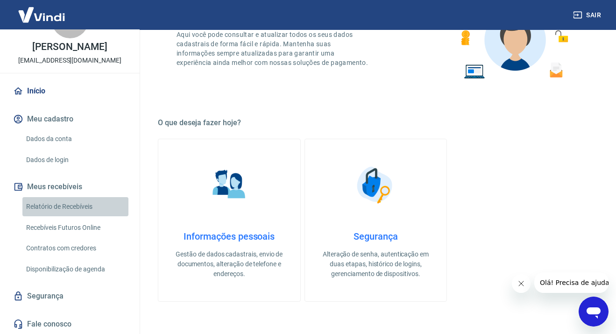 The height and width of the screenshot is (334, 616). What do you see at coordinates (376, 236) in the screenshot?
I see `h4: Segurança` at bounding box center [376, 236].